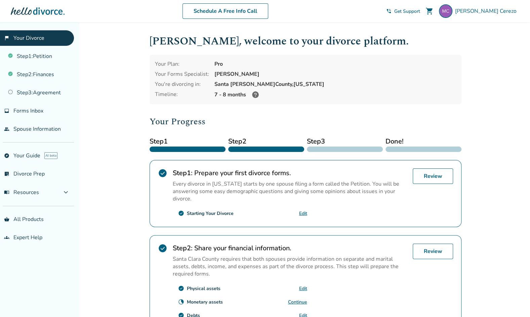 The height and width of the screenshot is (317, 530). I want to click on span: Step 2, so click(266, 141).